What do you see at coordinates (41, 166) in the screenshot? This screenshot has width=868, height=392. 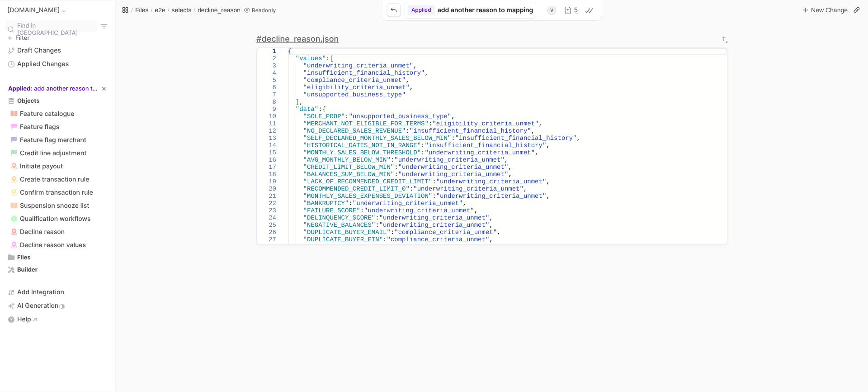 I see `span: Initiate payout` at bounding box center [41, 166].